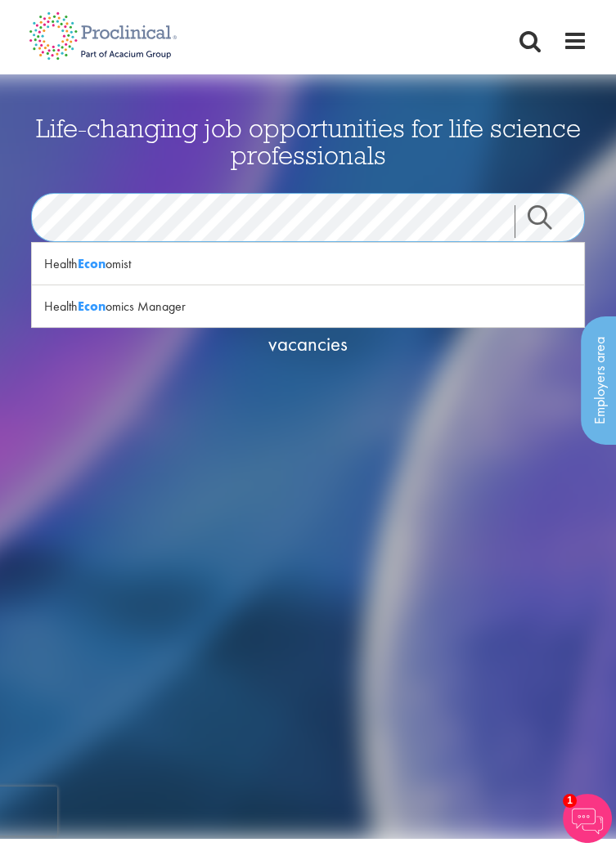 Image resolution: width=616 pixels, height=847 pixels. What do you see at coordinates (308, 141) in the screenshot?
I see `span: Life-changing job opportunities for life science professionals` at bounding box center [308, 141].